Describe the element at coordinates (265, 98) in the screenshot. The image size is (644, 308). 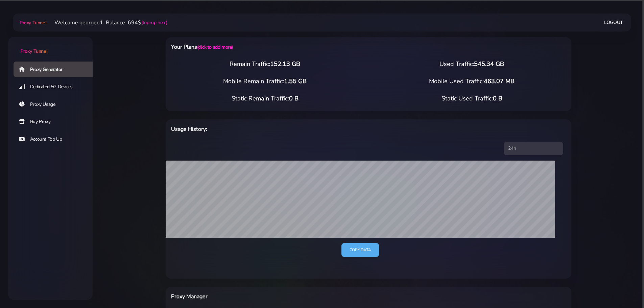
I see `div: Static Remain Traffic:` at that location.